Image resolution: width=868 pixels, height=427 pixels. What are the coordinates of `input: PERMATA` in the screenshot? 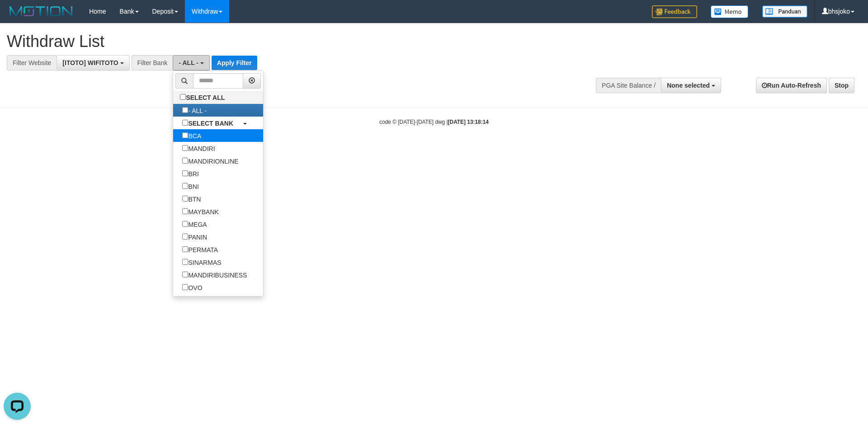 It's located at (185, 249).